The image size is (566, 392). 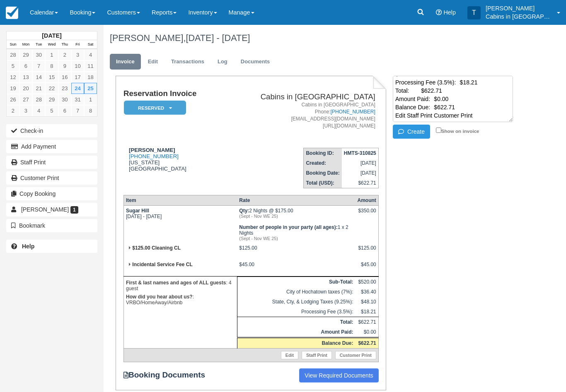 What do you see at coordinates (180, 286) in the screenshot?
I see `p: : 4 guest` at bounding box center [180, 286].